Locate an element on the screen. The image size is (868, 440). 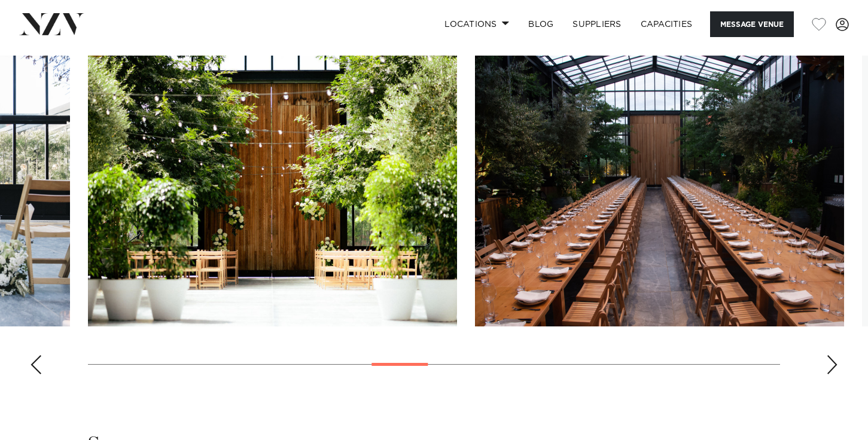
a: Capacities is located at coordinates (666, 24).